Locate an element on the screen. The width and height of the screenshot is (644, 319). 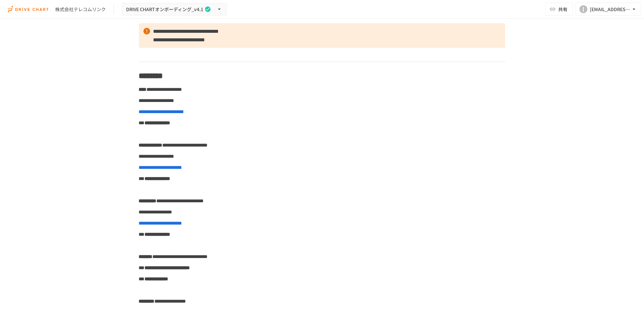
div: I is located at coordinates (583, 9).